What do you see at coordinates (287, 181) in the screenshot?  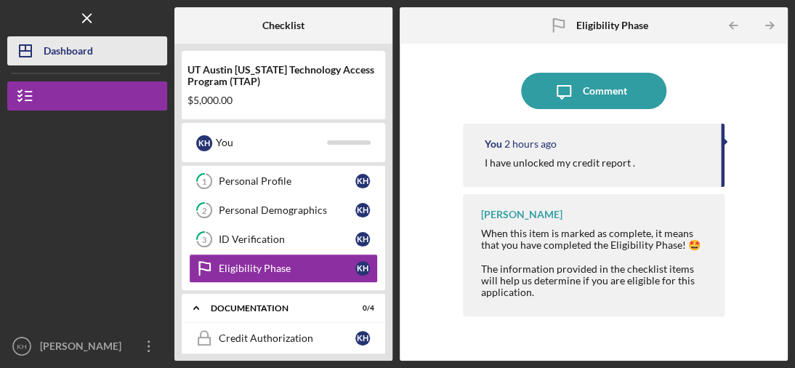 I see `div: Personal Profile` at bounding box center [287, 181].